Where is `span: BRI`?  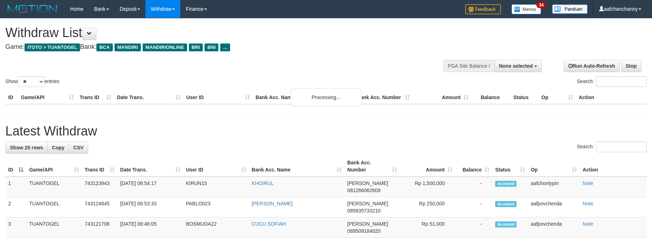 span: BRI is located at coordinates (196, 47).